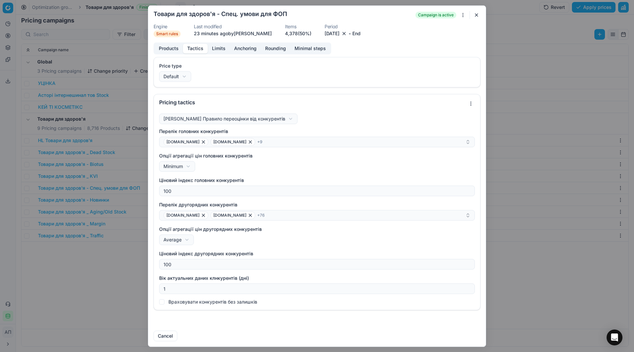  Describe the element at coordinates (298, 33) in the screenshot. I see `a: 4,378(50%)` at that location.